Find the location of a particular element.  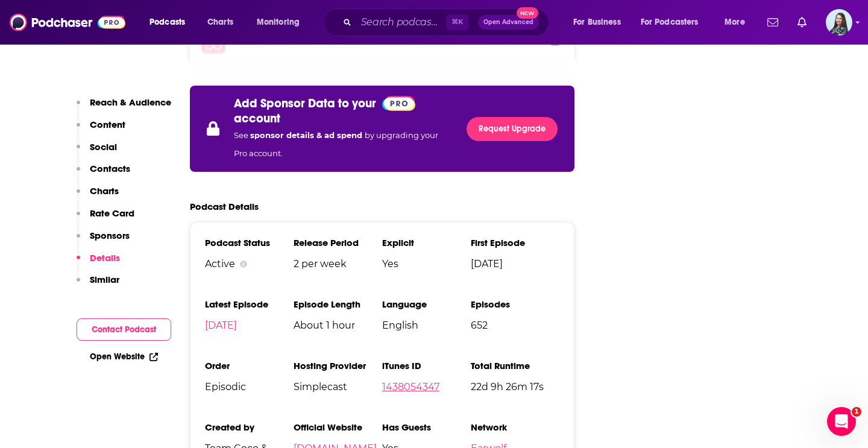

span: Yes is located at coordinates (427, 263).